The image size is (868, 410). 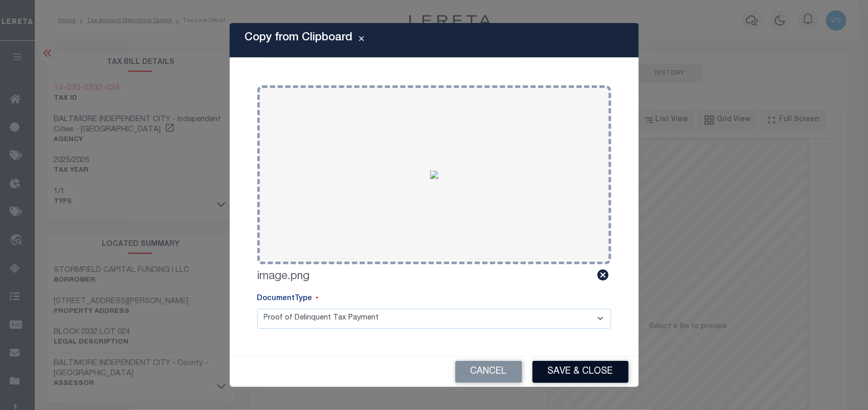 I want to click on button: Cancel, so click(x=488, y=372).